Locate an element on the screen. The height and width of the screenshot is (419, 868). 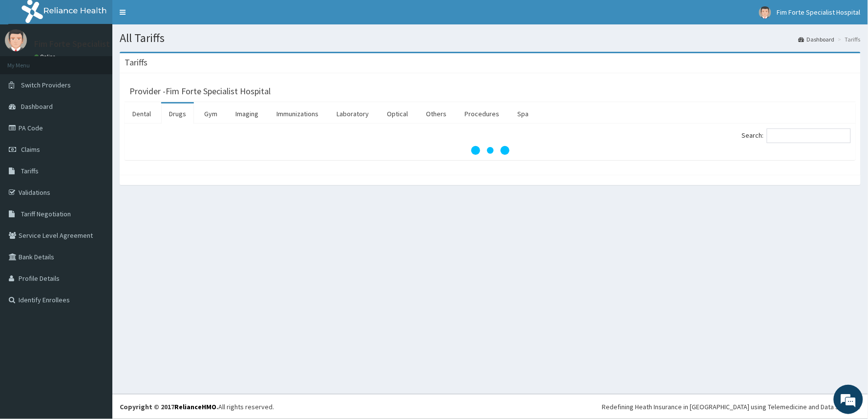
a: Immunizations is located at coordinates (297, 114).